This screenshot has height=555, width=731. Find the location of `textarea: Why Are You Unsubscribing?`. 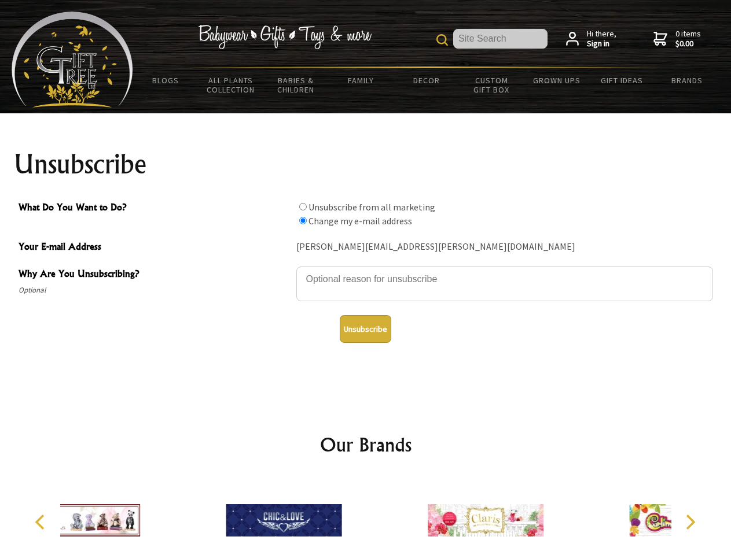

textarea: Why Are You Unsubscribing? is located at coordinates (504, 284).